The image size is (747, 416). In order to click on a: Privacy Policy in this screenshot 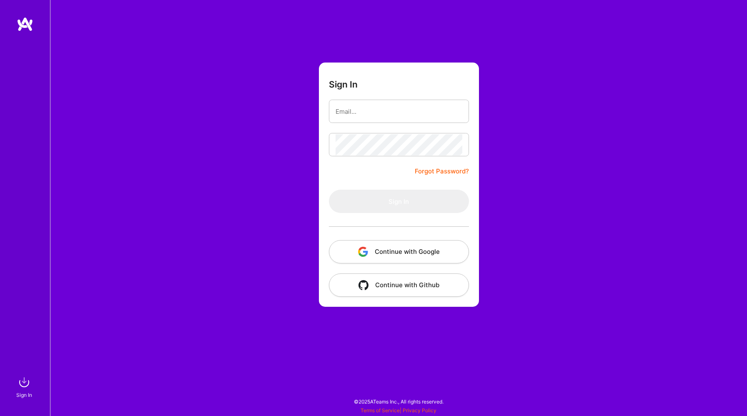, I will do `click(420, 410)`.